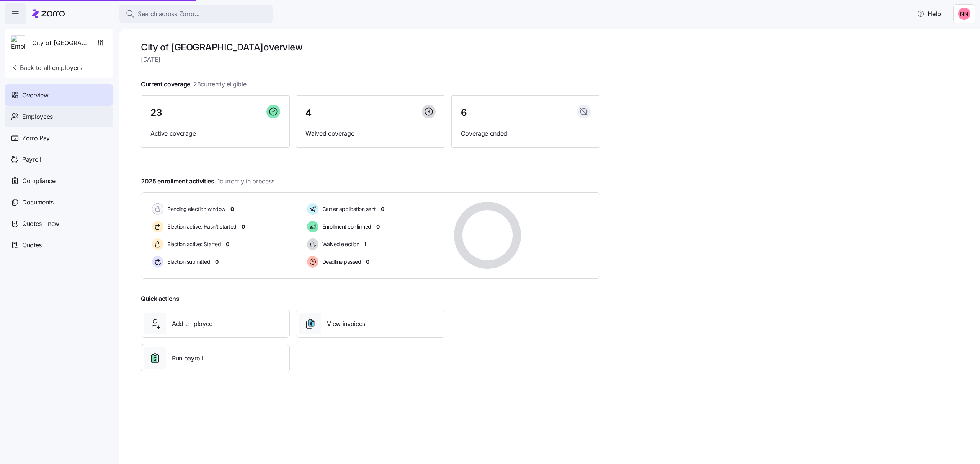 Image resolution: width=980 pixels, height=464 pixels. I want to click on span: Zorro Pay, so click(36, 138).